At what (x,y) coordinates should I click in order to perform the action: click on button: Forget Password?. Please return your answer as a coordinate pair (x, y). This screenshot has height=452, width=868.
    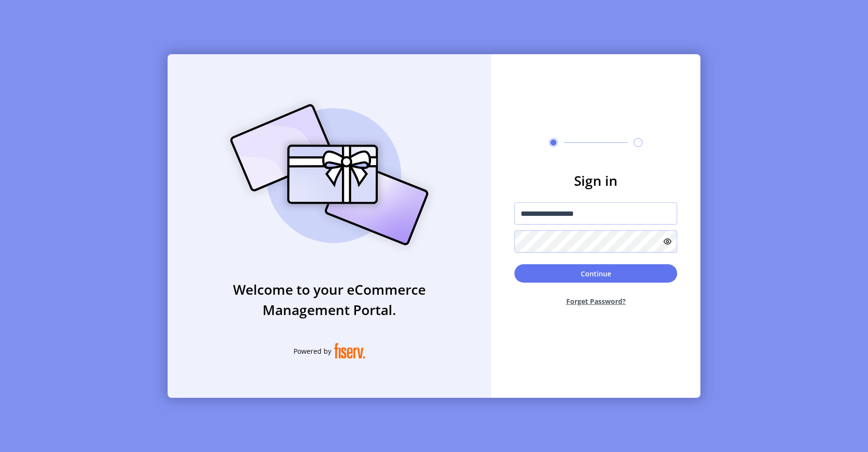
    Looking at the image, I should click on (596, 301).